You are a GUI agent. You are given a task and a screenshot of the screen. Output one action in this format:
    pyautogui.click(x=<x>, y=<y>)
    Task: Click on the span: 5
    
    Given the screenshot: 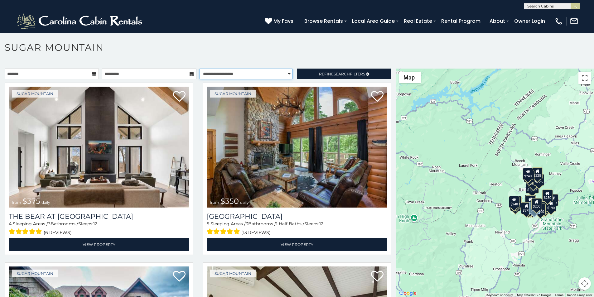 What is the action you would take?
    pyautogui.click(x=208, y=224)
    